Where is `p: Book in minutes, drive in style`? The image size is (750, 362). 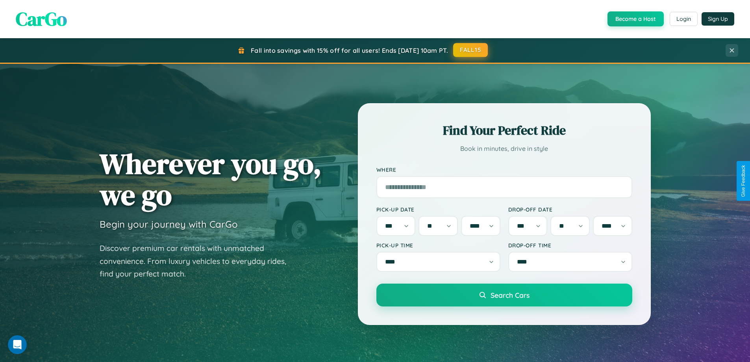 p: Book in minutes, drive in style is located at coordinates (504, 148).